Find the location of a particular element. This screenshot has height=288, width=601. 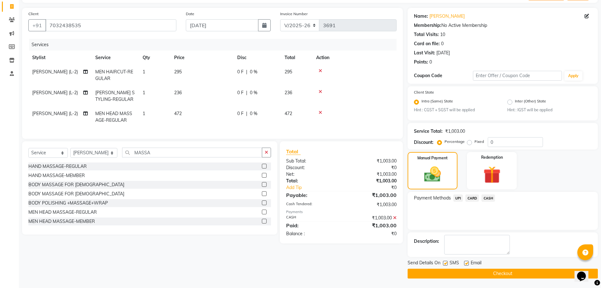

div: Net: is located at coordinates (312, 174).